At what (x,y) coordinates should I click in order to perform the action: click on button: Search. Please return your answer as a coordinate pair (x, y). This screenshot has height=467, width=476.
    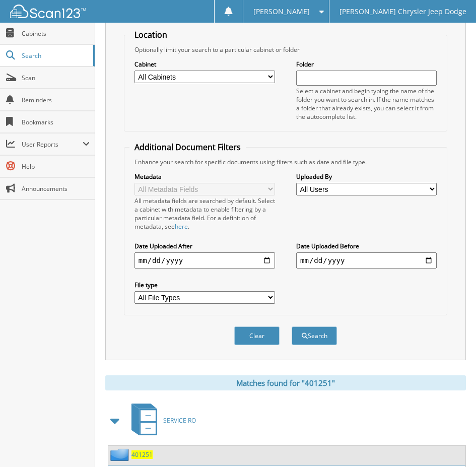
    Looking at the image, I should click on (315, 336).